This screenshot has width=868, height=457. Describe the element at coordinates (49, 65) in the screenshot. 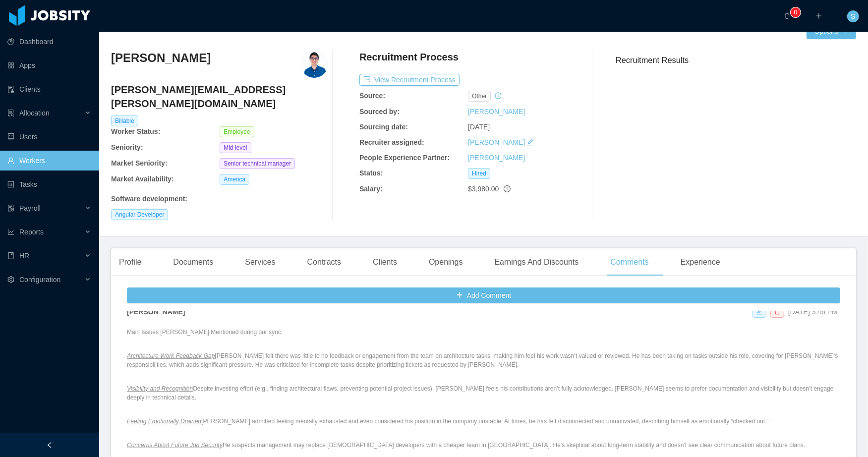

I see `a: icon: appstoreApps` at that location.